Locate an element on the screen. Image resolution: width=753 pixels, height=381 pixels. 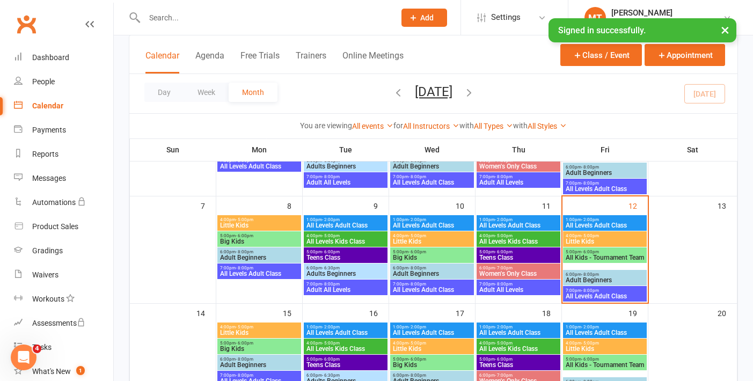
button: Online Meetings is located at coordinates (373, 62).